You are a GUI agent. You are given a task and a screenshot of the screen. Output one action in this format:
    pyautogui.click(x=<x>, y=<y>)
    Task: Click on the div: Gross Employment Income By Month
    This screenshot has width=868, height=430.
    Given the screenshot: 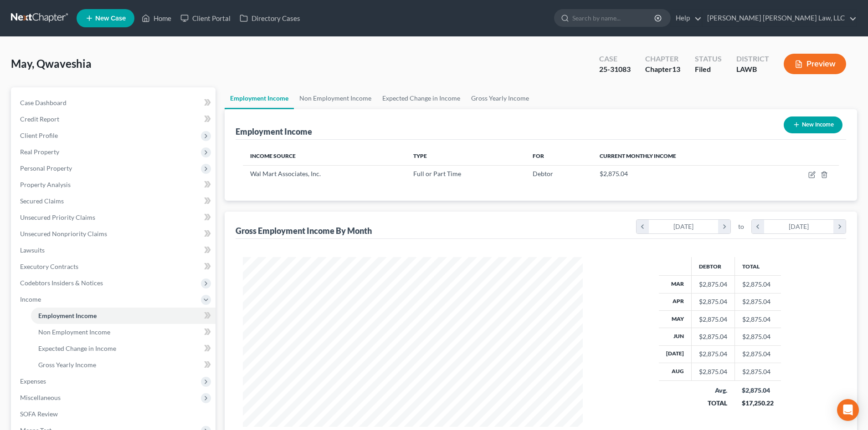 What is the action you would take?
    pyautogui.click(x=304, y=231)
    